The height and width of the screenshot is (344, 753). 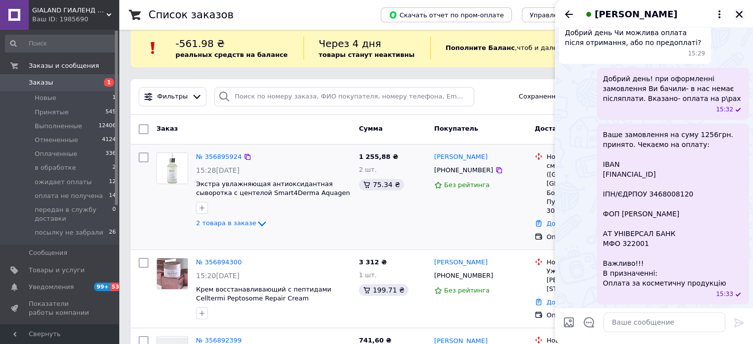 I want to click on span: 15:32 12.08.2025, so click(x=725, y=109).